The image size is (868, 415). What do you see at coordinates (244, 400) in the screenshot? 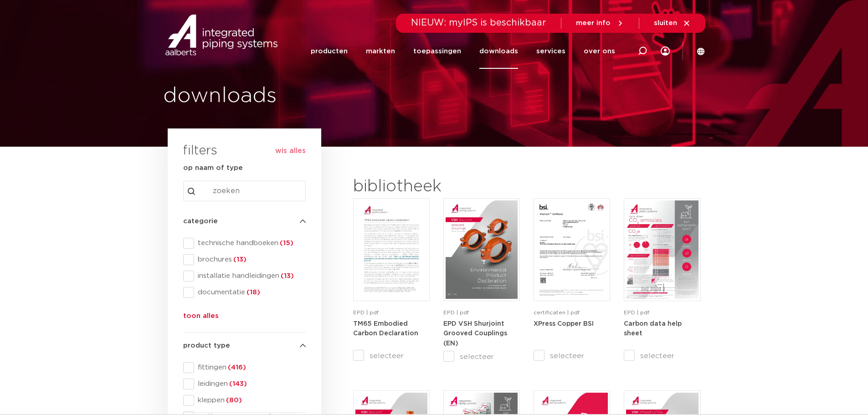
I see `div: kleppen(80)` at bounding box center [244, 400].